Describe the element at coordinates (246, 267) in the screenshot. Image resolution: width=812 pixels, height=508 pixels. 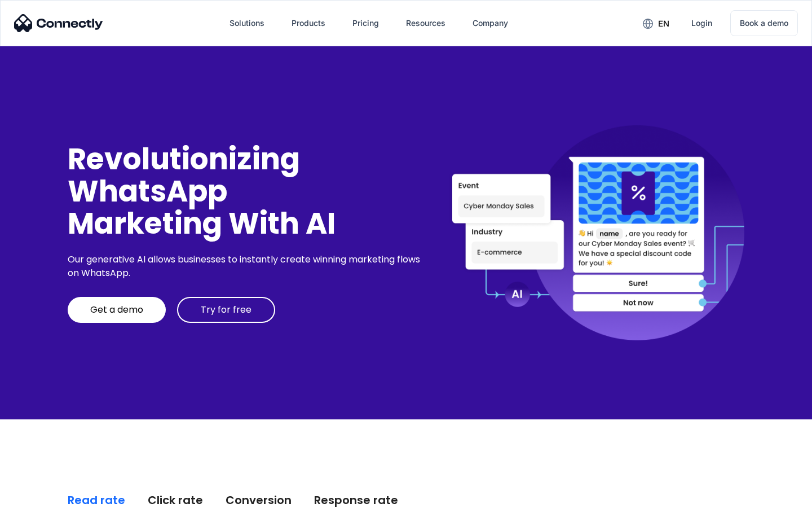
I see `div: Our generative AI allows businesses to instantly create winning marketing flows on WhatsApp.` at that location.